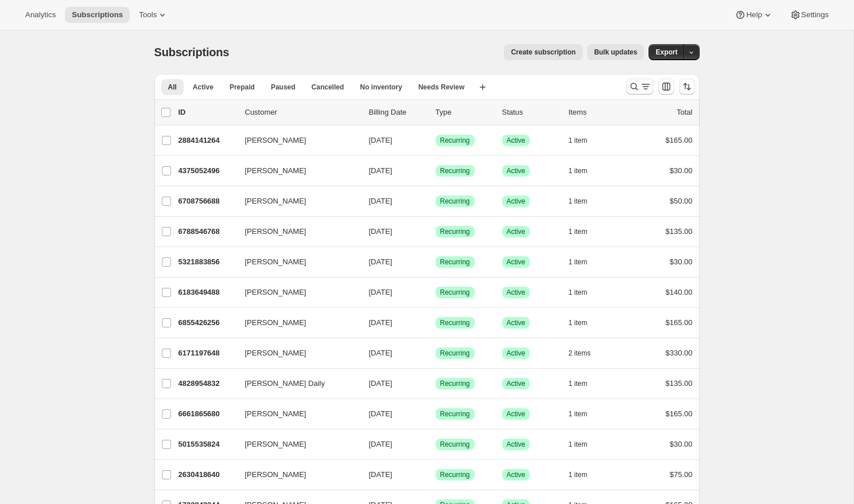  I want to click on span: Help, so click(754, 15).